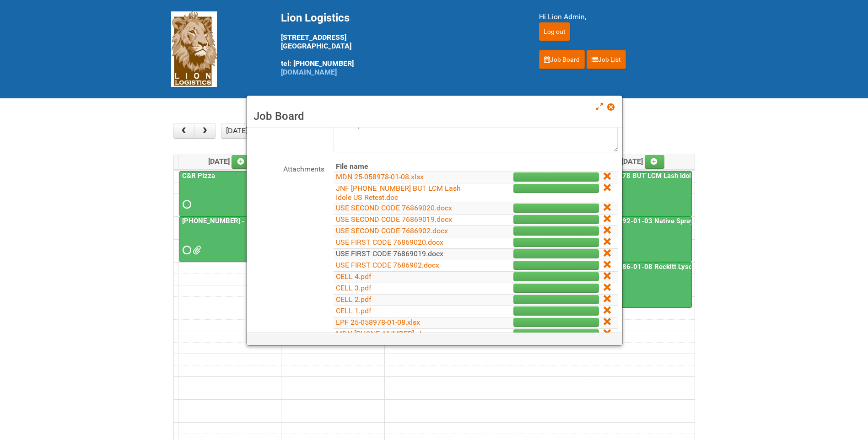  Describe the element at coordinates (406, 166) in the screenshot. I see `th: File name` at that location.